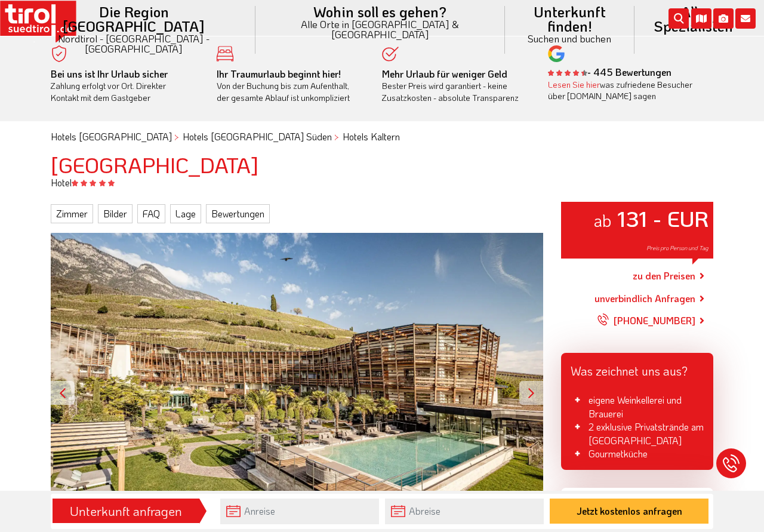 This screenshot has width=764, height=532. I want to click on div: Bester Preis wird garantiert - keine Zusatzkosten - absolute Transparenz, so click(456, 86).